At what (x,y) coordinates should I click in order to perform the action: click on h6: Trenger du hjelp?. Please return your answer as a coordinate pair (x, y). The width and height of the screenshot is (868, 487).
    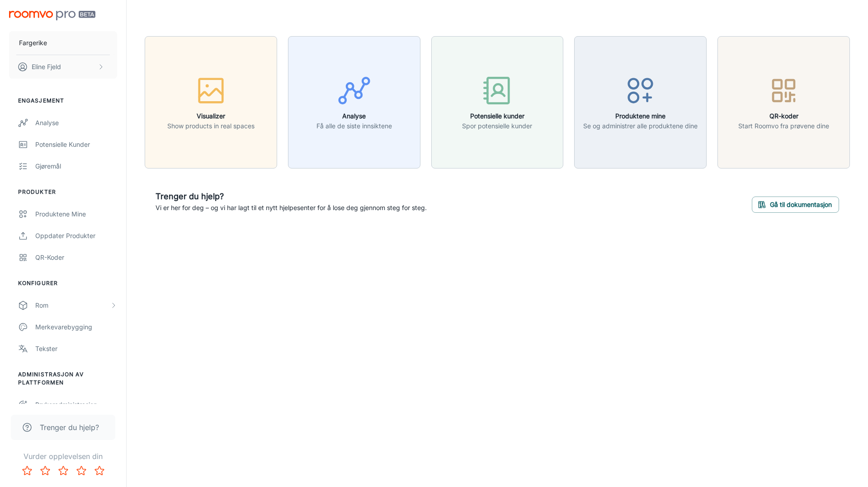
    Looking at the image, I should click on (292, 196).